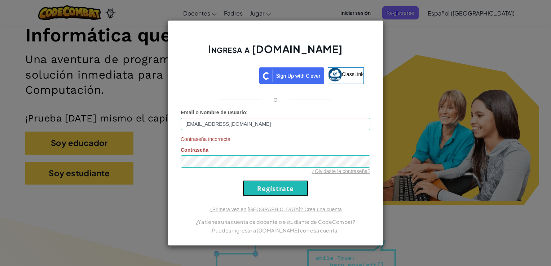 This screenshot has width=551, height=266. Describe the element at coordinates (340, 171) in the screenshot. I see `a: ¿Olvidaste la contraseña?` at that location.